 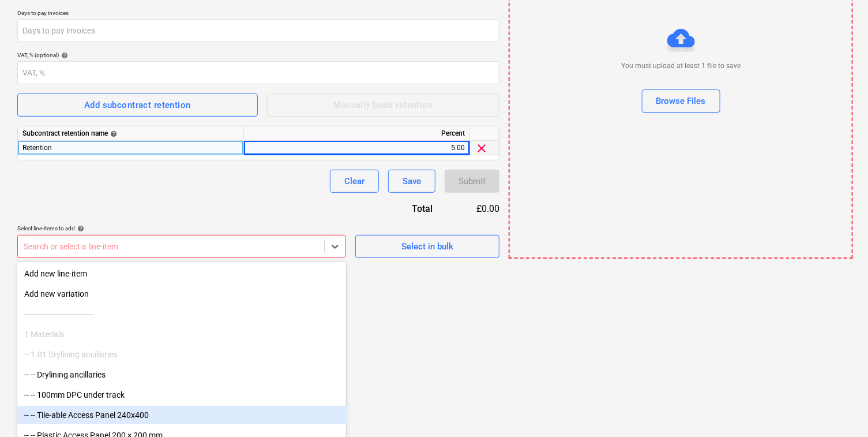 I want to click on div: -- -- 100mm DPC under track, so click(x=182, y=395).